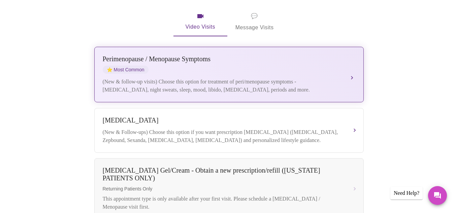 Image resolution: width=455 pixels, height=213 pixels. I want to click on span: Most Common, so click(126, 70).